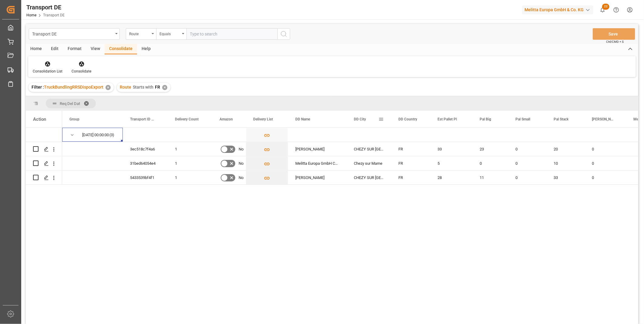  What do you see at coordinates (74, 87) in the screenshot?
I see `span: TruckBundlingRRSDispoExport` at bounding box center [74, 87].